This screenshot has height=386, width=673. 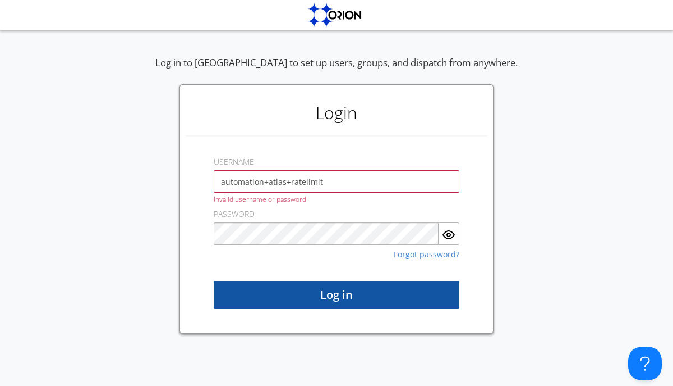 I want to click on label: PASSWORD, so click(x=234, y=214).